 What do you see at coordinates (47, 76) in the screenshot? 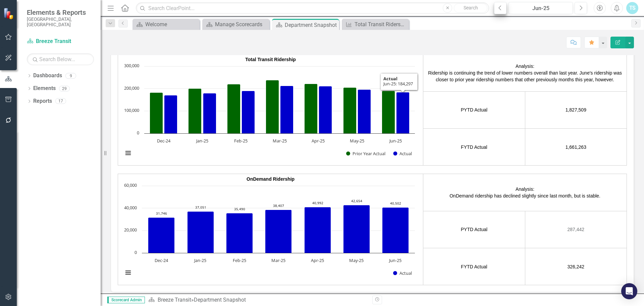
I see `a: Dashboards` at bounding box center [47, 76].